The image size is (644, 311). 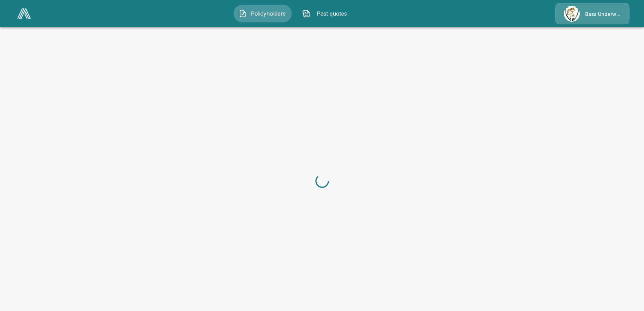 What do you see at coordinates (263, 14) in the screenshot?
I see `button: Policyholders IconPolicyholders` at bounding box center [263, 14].